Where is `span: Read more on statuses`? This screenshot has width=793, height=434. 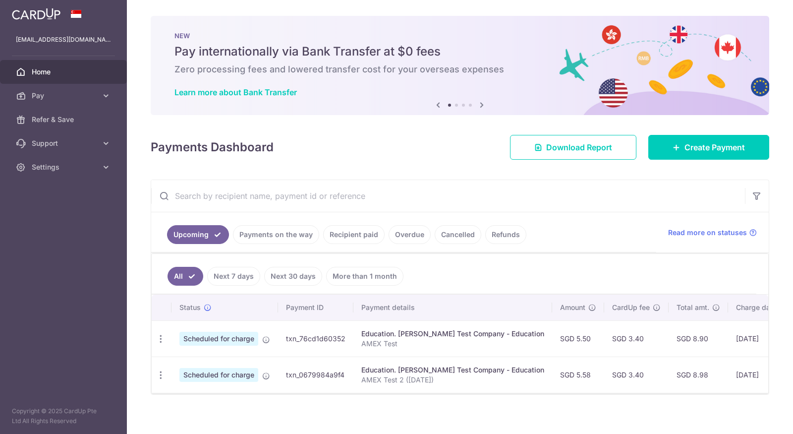 span: Read more on statuses is located at coordinates (707, 232).